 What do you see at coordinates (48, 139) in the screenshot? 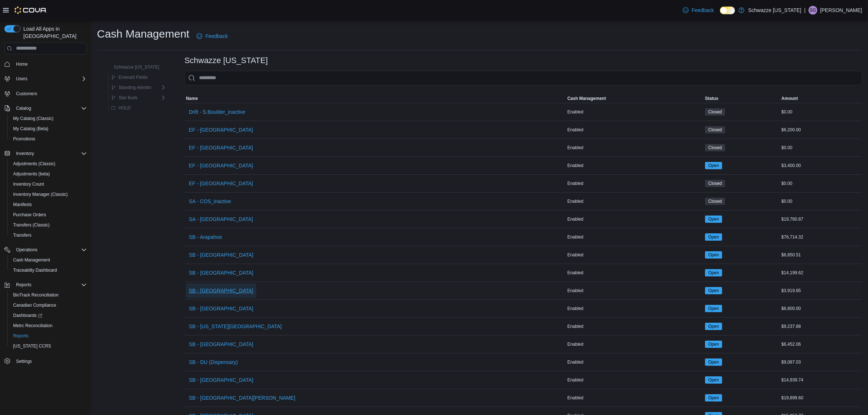
I see `span: Promotions` at bounding box center [48, 139].